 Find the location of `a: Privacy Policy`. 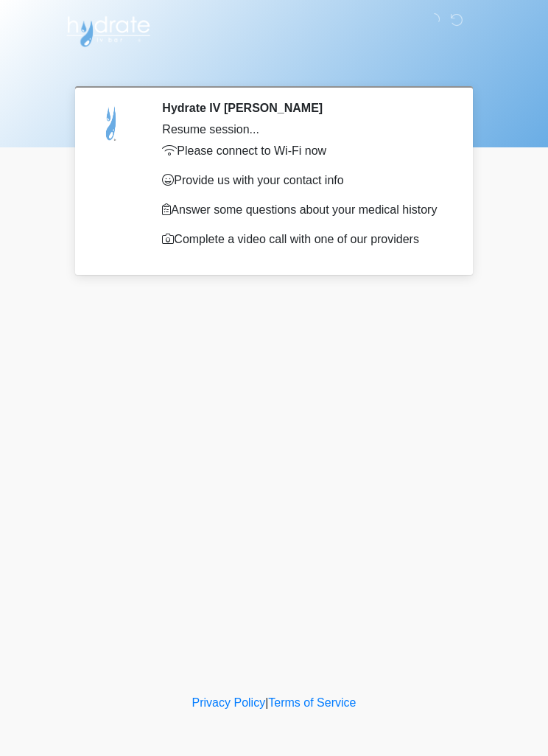

a: Privacy Policy is located at coordinates (229, 703).